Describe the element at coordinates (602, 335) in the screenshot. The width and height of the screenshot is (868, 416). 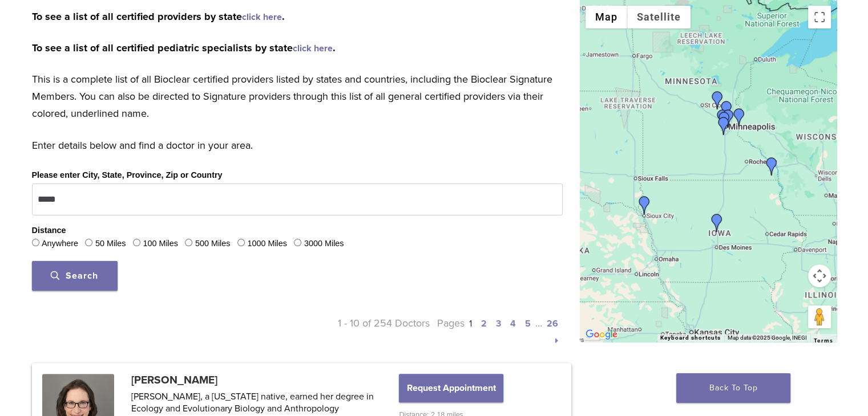
I see `a: Open this area in Google Maps (opens a new window)` at that location.